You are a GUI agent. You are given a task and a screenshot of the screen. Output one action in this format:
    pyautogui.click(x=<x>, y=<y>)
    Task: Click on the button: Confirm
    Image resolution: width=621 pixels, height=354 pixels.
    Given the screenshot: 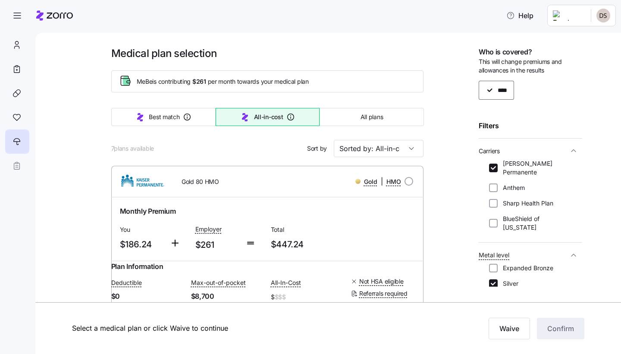 What is the action you would take?
    pyautogui.click(x=561, y=328)
    